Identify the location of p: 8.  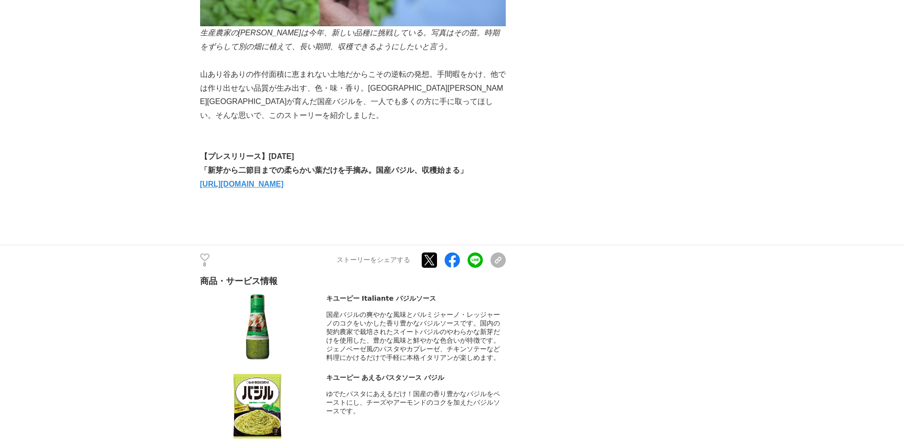
(205, 265).